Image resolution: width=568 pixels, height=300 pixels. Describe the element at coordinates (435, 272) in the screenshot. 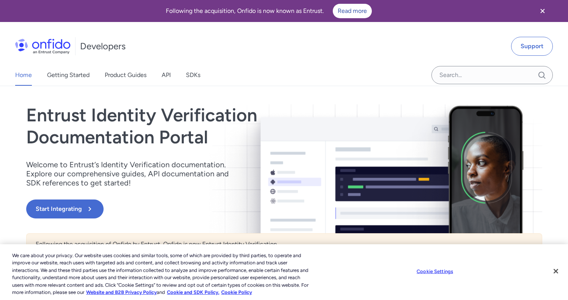

I see `button: Cookie Settings` at that location.